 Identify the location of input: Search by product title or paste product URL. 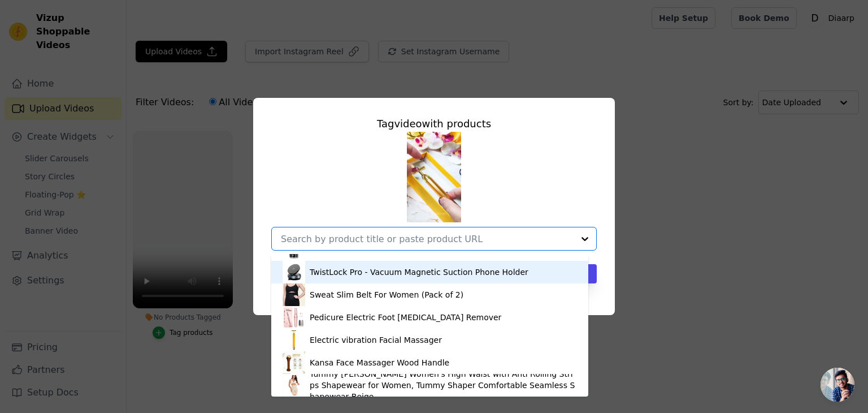
(427, 239).